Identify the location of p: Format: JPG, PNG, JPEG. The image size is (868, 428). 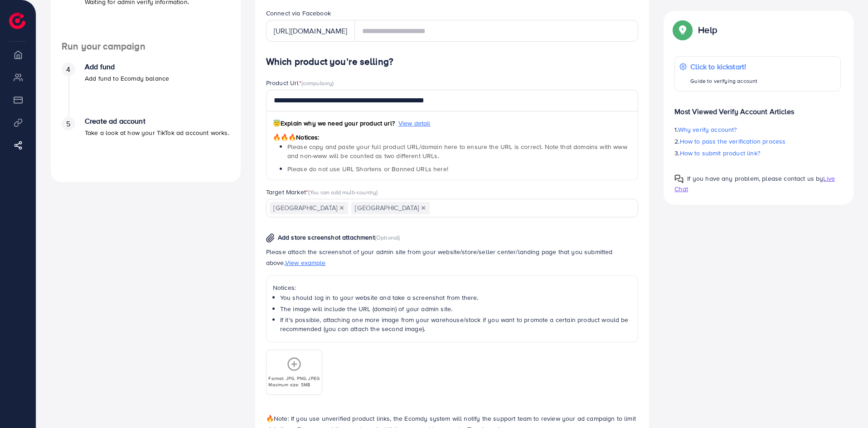
(294, 379).